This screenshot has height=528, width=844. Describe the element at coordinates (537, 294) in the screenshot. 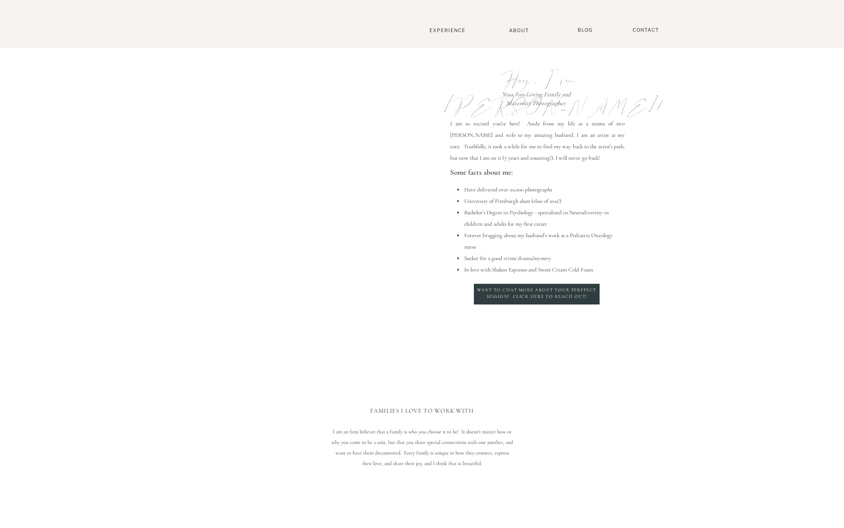

I see `p: Want to chat more about your perffect session? Click here to reach out!` at that location.